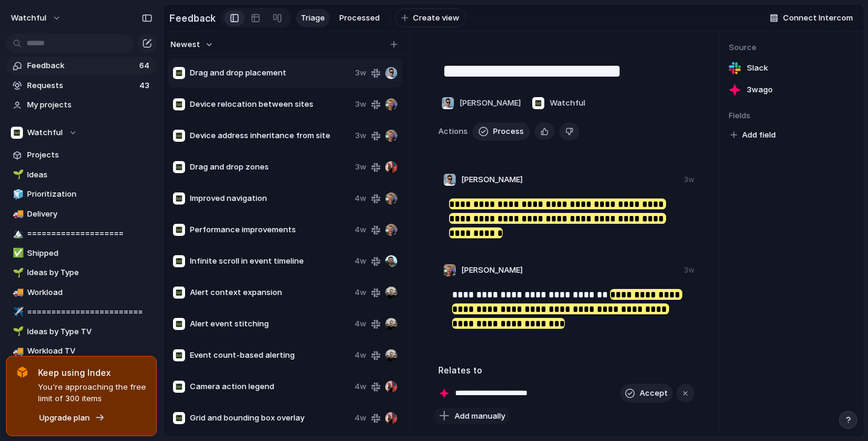 This screenshot has width=868, height=441. What do you see at coordinates (90, 273) in the screenshot?
I see `span: Ideas by Type` at bounding box center [90, 273].